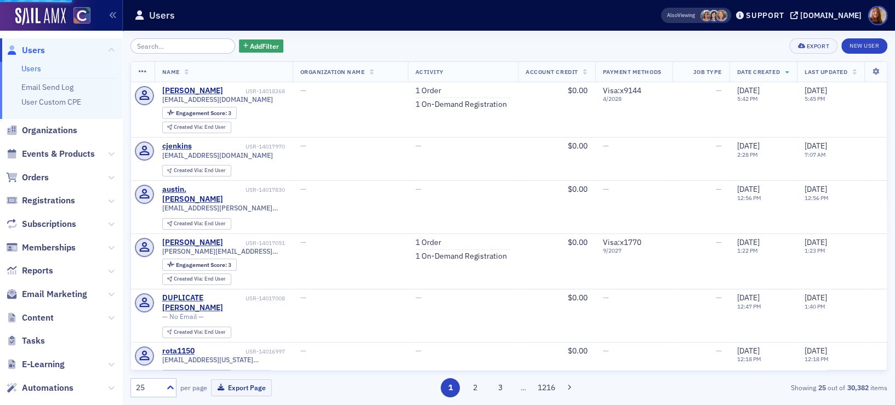 The image size is (895, 405). Describe the element at coordinates (41, 16) in the screenshot. I see `a: SailAMX` at that location.